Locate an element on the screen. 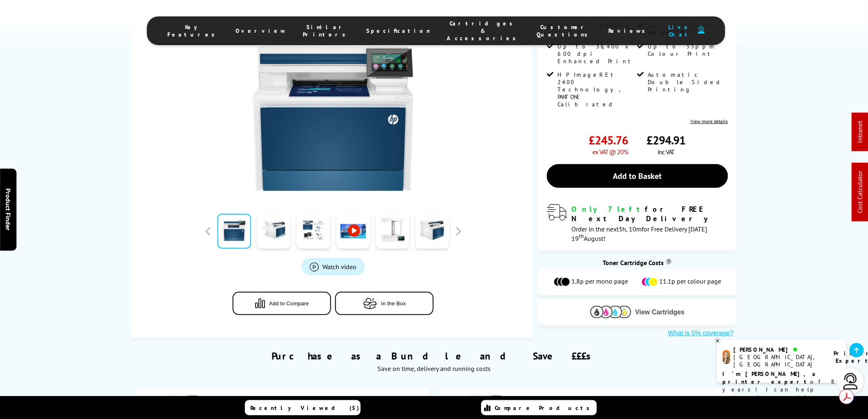 The image size is (868, 419). span: Overview is located at coordinates (261, 31).